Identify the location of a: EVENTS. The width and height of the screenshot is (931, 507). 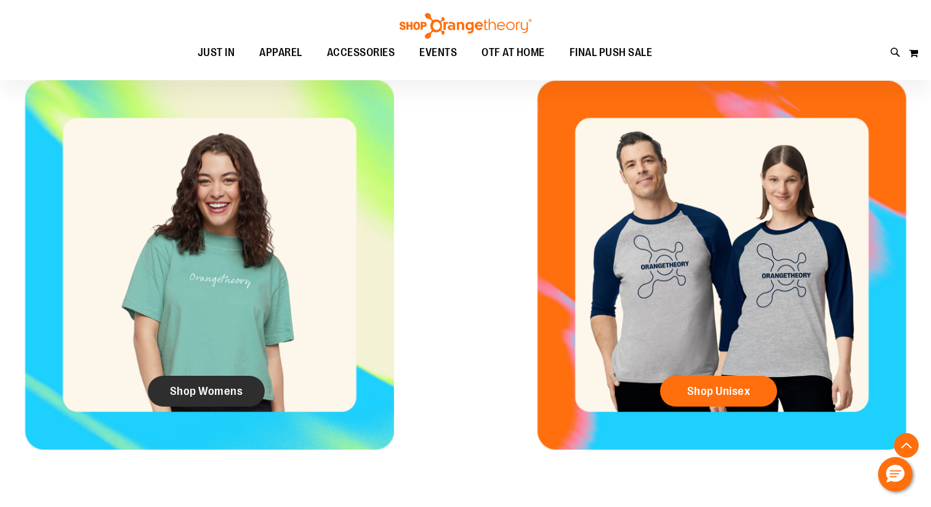
(438, 53).